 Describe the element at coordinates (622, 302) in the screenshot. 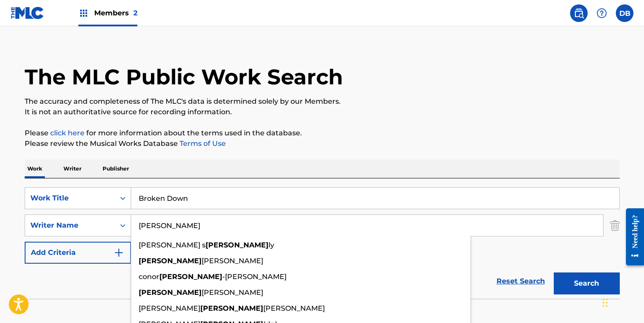

I see `div: Chat Widget` at that location.